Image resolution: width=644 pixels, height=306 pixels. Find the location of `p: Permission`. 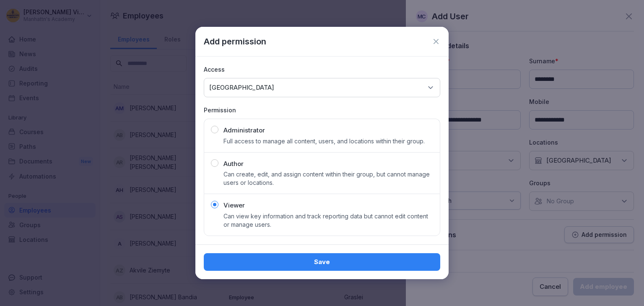

p: Permission is located at coordinates (322, 110).